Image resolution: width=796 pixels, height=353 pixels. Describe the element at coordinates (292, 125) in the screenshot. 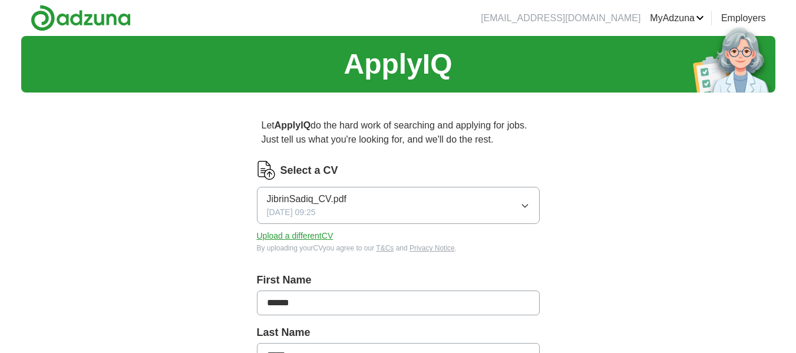

I see `strong: ApplyIQ` at that location.